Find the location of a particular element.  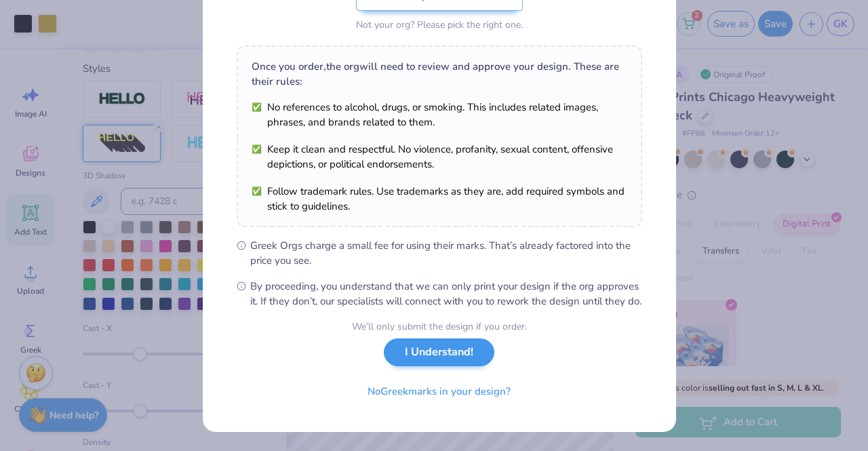

span: Greek Orgs charge a small fee for using their marks. That’s already factored into the price you see. is located at coordinates (446, 253).